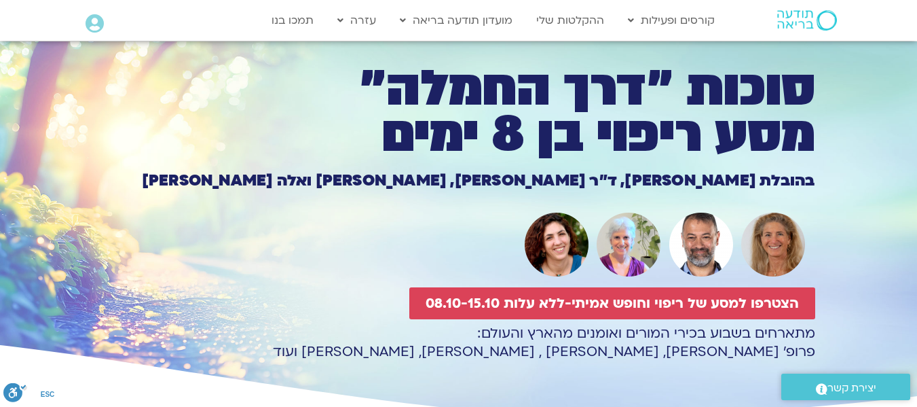 The width and height of the screenshot is (917, 407). What do you see at coordinates (807, 20) in the screenshot?
I see `img: תודעה בריאה` at bounding box center [807, 20].